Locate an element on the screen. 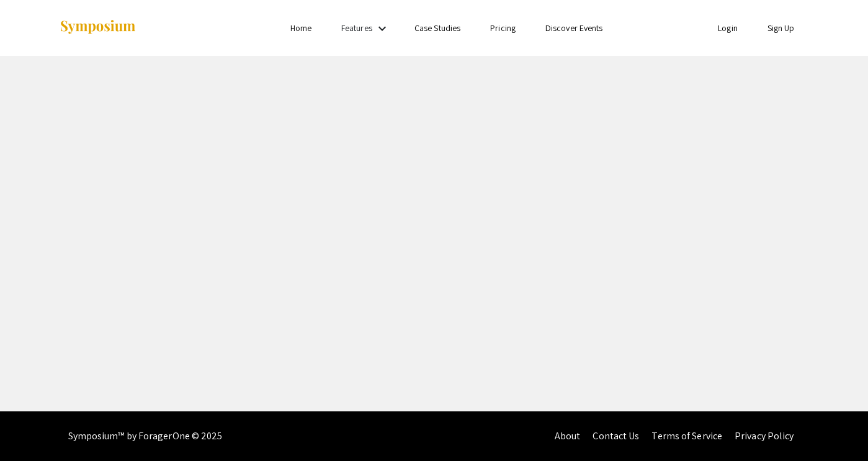  a: Login is located at coordinates (728, 28).